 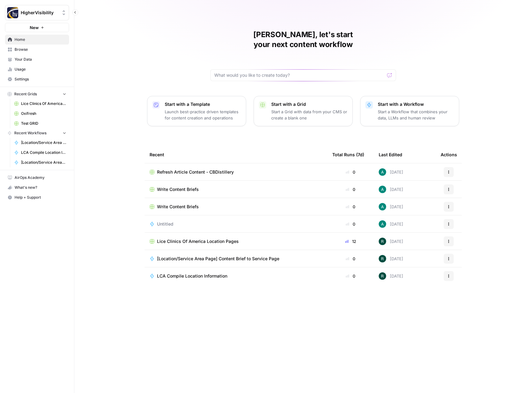 What do you see at coordinates (348, 155) in the screenshot?
I see `div: Total Runs (7d)` at bounding box center [348, 155].